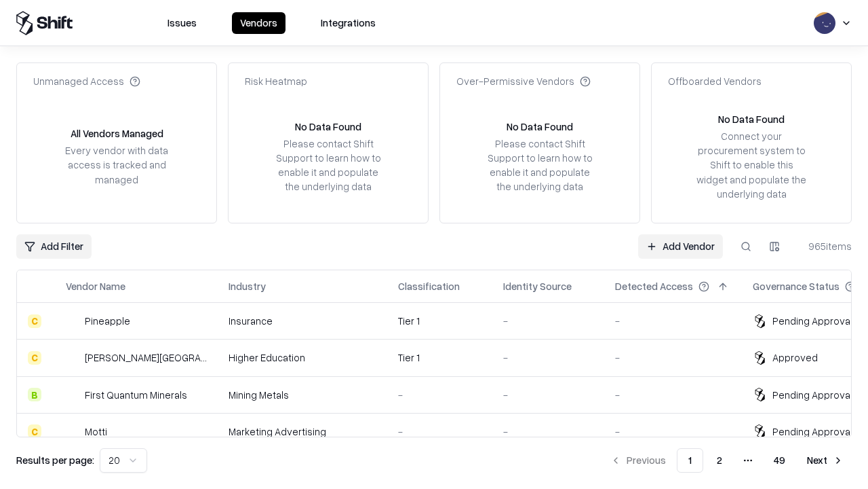 The width and height of the screenshot is (868, 489). I want to click on div: Risk Heatmap, so click(276, 81).